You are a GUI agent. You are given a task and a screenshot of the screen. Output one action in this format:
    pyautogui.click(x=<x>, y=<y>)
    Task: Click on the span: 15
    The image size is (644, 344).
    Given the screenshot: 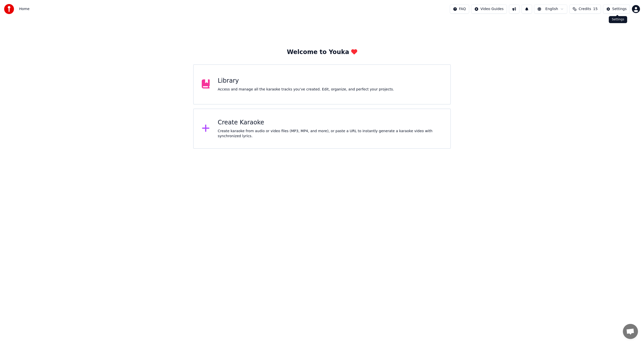 What is the action you would take?
    pyautogui.click(x=595, y=9)
    